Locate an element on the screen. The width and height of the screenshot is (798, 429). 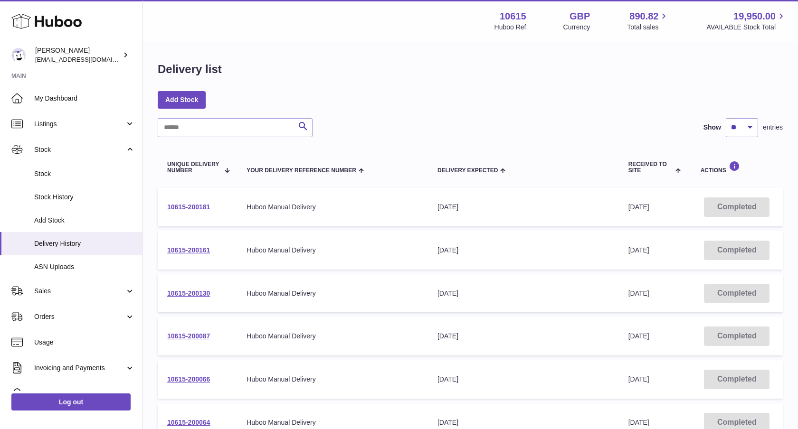
strong: GBP is located at coordinates (580, 16).